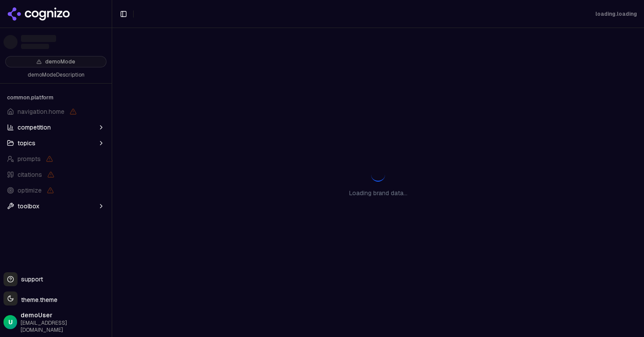 The width and height of the screenshot is (644, 337). I want to click on span: demoUser, so click(64, 315).